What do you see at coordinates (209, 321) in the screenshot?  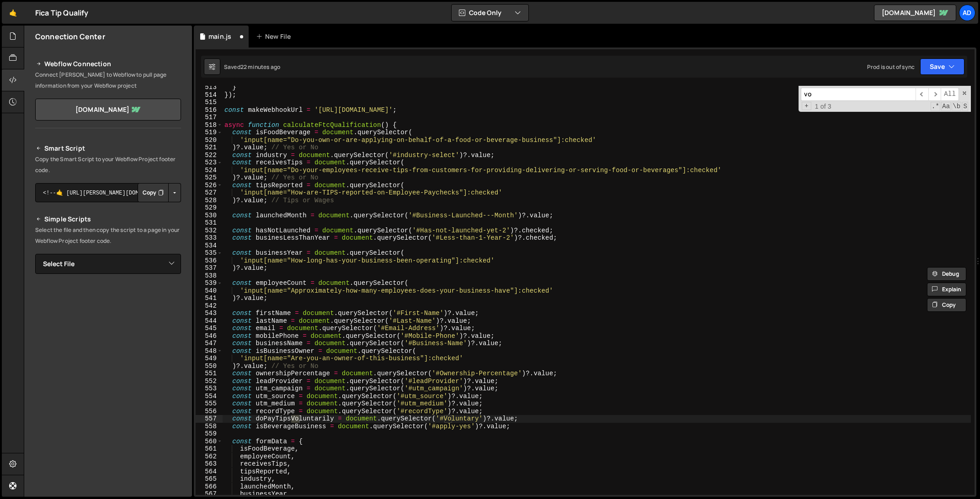 I see `div: 544` at bounding box center [209, 321].